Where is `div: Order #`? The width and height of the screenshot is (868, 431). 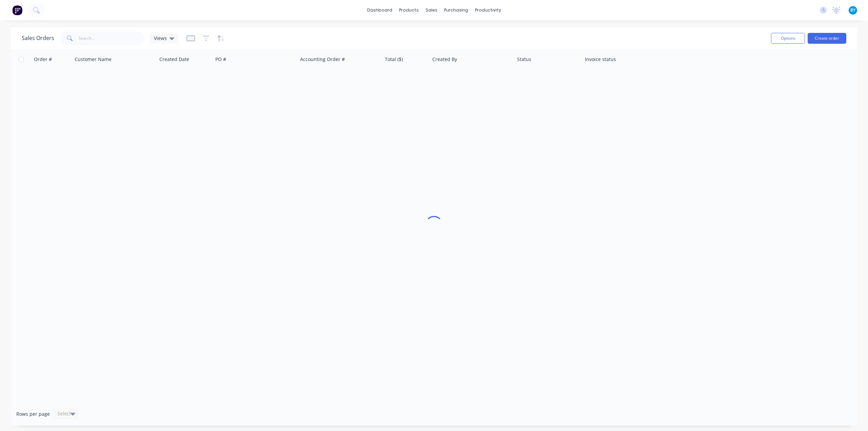 div: Order # is located at coordinates (43, 59).